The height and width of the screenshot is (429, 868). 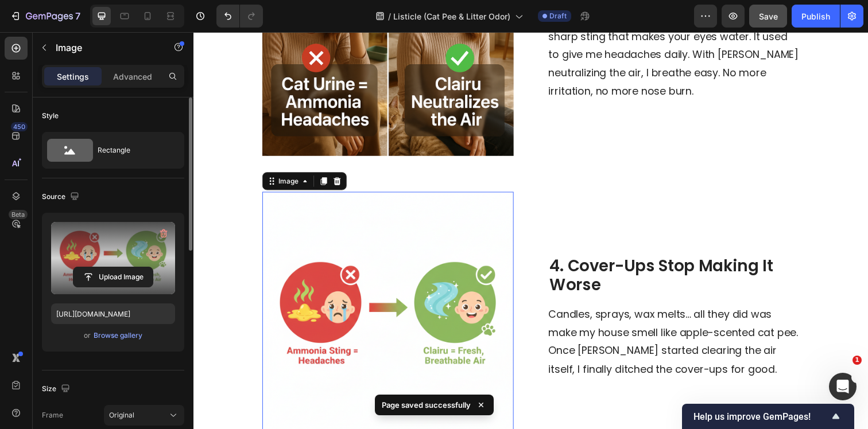 I want to click on span: Help us improve GemPages!, so click(x=762, y=417).